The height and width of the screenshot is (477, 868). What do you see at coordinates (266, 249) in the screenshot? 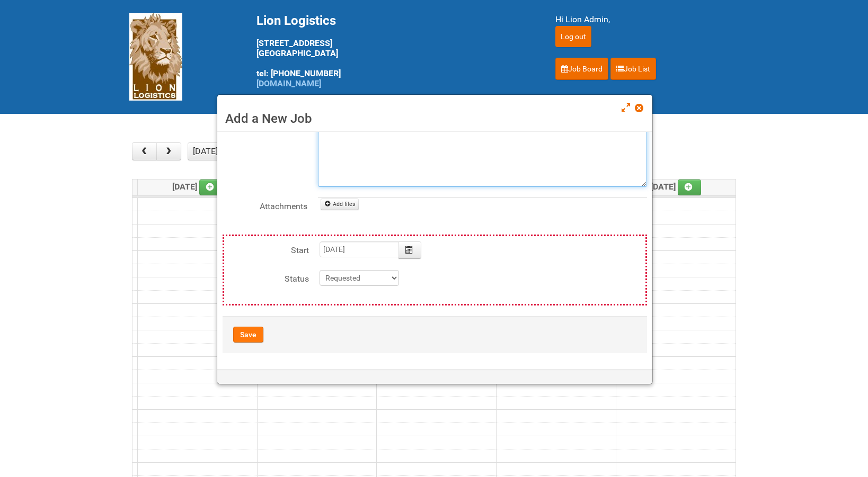
I see `label: Start` at bounding box center [266, 249].